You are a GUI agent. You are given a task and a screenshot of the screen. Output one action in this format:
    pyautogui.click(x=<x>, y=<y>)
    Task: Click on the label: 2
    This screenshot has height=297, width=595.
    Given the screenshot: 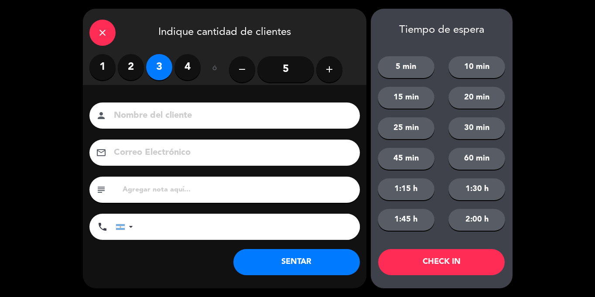 What is the action you would take?
    pyautogui.click(x=131, y=67)
    